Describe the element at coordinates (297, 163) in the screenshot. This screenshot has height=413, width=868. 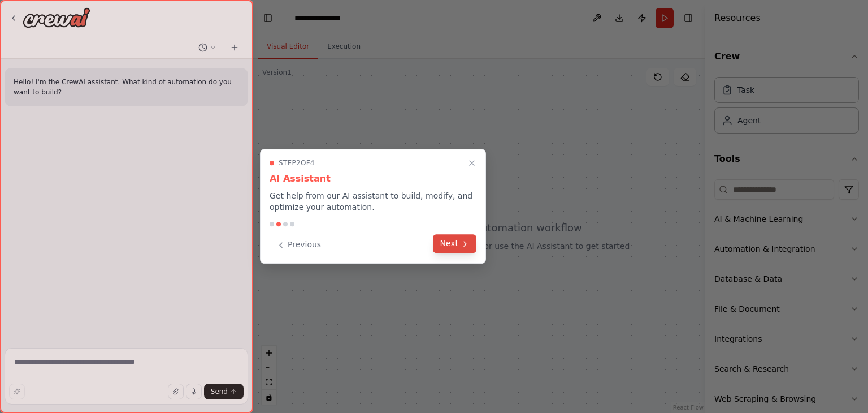
I see `span: Step 2 of 4` at that location.